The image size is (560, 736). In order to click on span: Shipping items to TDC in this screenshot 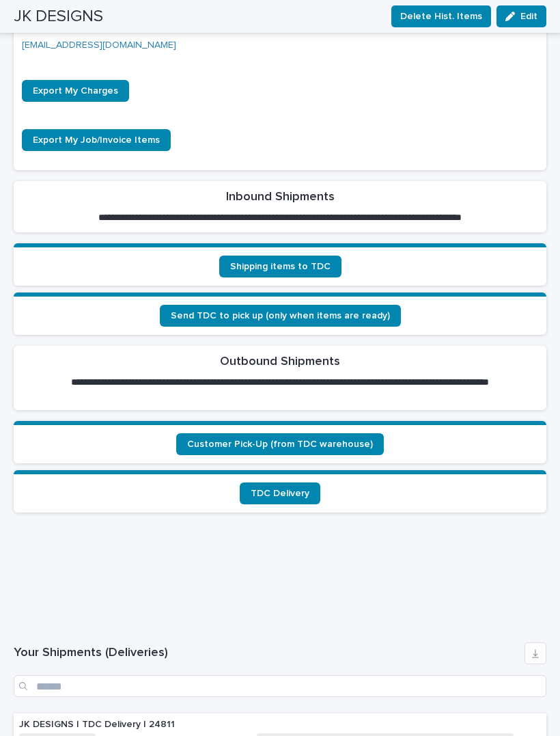, I will do `click(280, 266)`.